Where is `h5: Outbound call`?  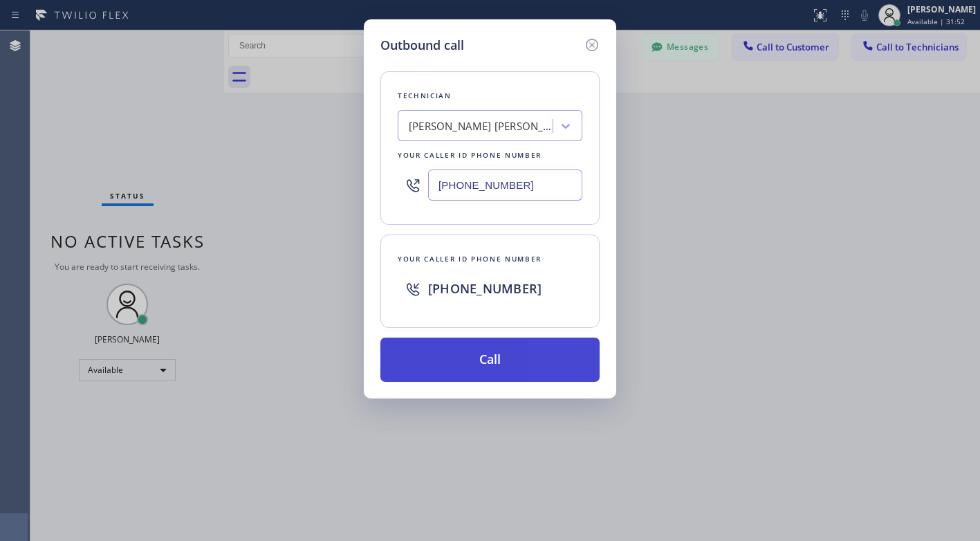 h5: Outbound call is located at coordinates (422, 45).